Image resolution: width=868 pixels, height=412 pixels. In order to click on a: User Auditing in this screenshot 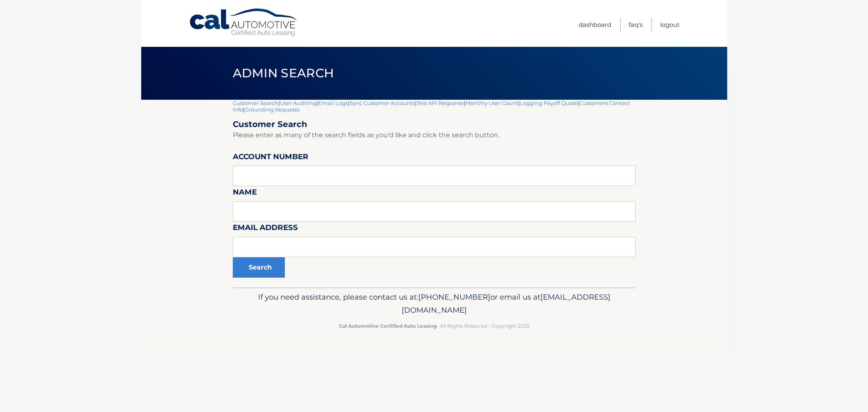, I will do `click(298, 103)`.